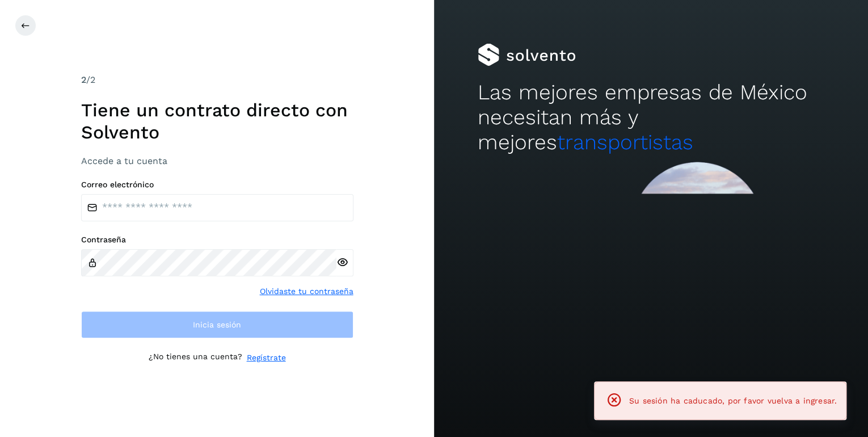  What do you see at coordinates (217, 160) in the screenshot?
I see `h3: Accede a tu cuenta` at bounding box center [217, 160].